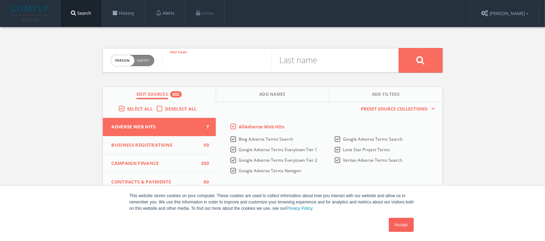  What do you see at coordinates (203, 163) in the screenshot?
I see `span: 330` at bounding box center [203, 163].